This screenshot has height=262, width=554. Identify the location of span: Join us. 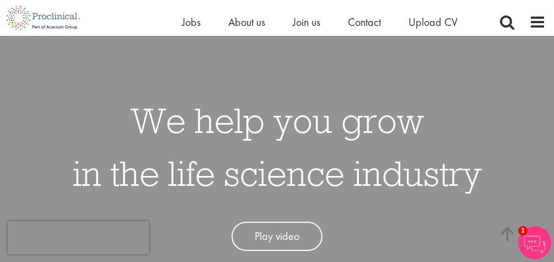
(306, 22).